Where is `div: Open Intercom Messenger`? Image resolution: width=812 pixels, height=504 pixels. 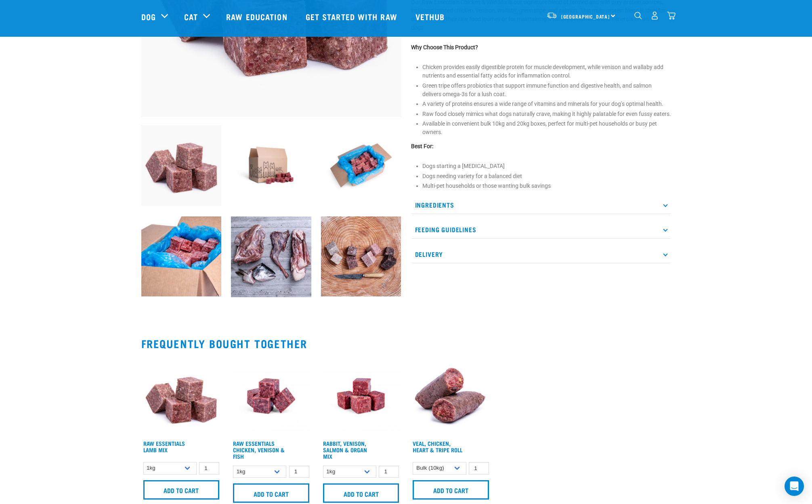
div: Open Intercom Messenger is located at coordinates (794, 486).